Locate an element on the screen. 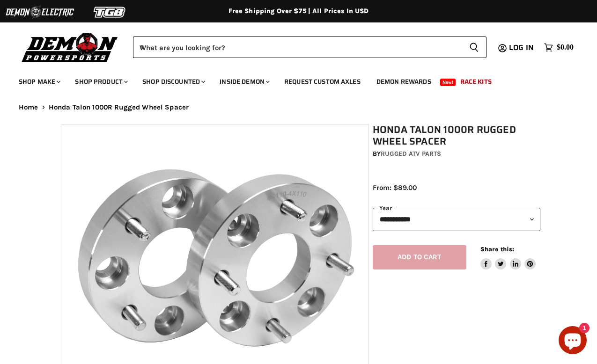 The height and width of the screenshot is (364, 597). a: Inside Demon is located at coordinates (244, 81).